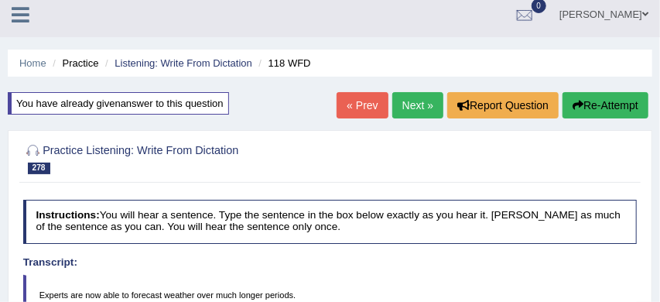  Describe the element at coordinates (503, 105) in the screenshot. I see `button: Report Question` at that location.